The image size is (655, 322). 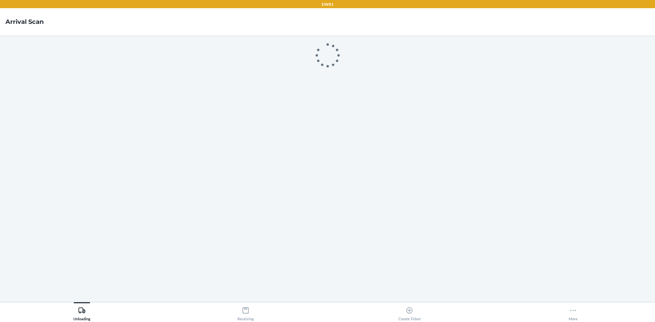 I want to click on button: Create Ticket, so click(x=409, y=312).